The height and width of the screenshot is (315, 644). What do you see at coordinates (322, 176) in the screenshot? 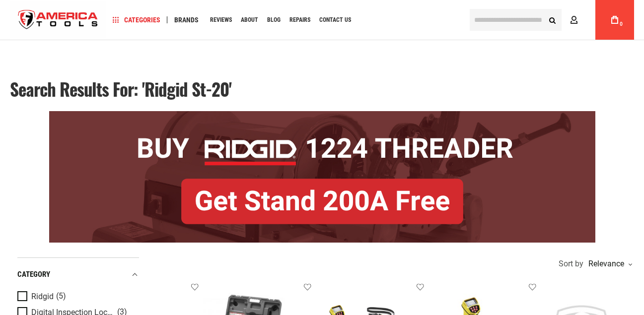
I see `img: BOGO: Buy RIDGID® 1224 Threader, Get Stand 200A Free!` at bounding box center [322, 176].